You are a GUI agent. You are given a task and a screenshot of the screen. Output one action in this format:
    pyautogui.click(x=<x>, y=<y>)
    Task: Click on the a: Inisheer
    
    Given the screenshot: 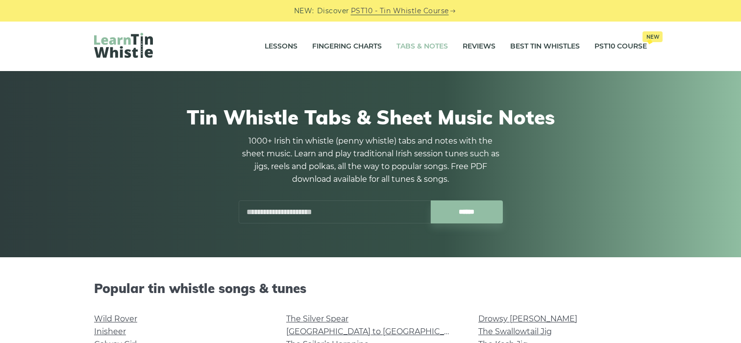 What is the action you would take?
    pyautogui.click(x=110, y=331)
    